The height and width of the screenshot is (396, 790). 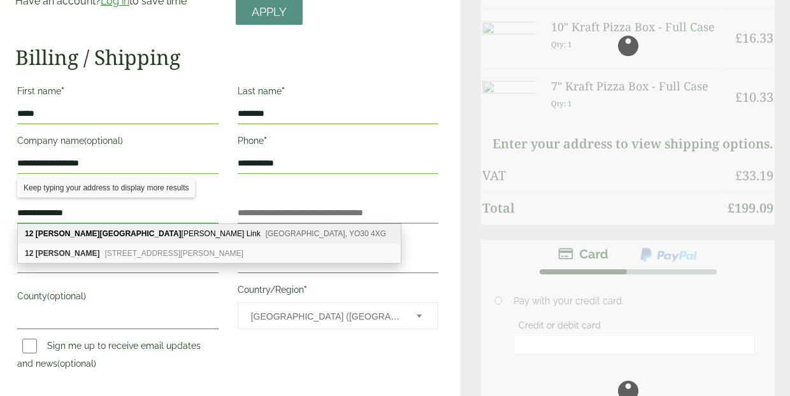 What do you see at coordinates (338, 143) in the screenshot?
I see `label: Phone` at bounding box center [338, 143].